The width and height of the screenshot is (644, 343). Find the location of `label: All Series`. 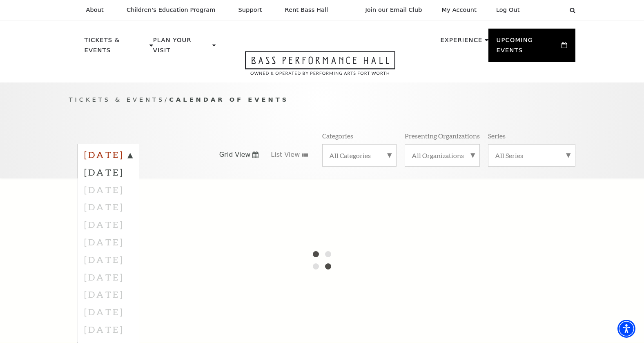

label: All Series is located at coordinates (531, 155).